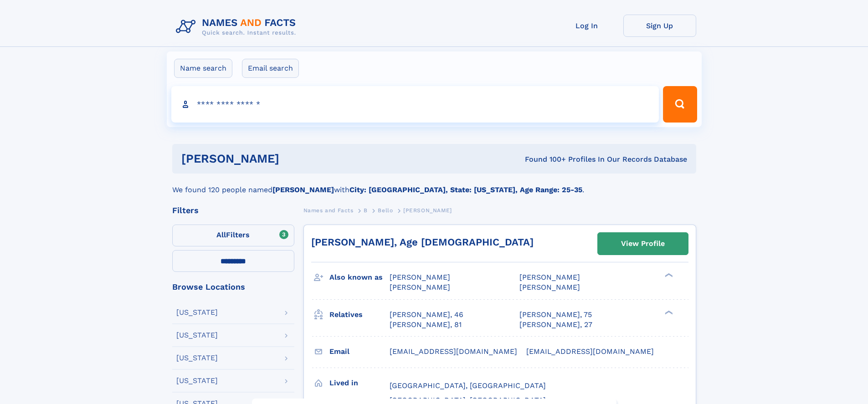 The image size is (868, 404). What do you see at coordinates (359, 383) in the screenshot?
I see `h3: Lived in` at bounding box center [359, 383].